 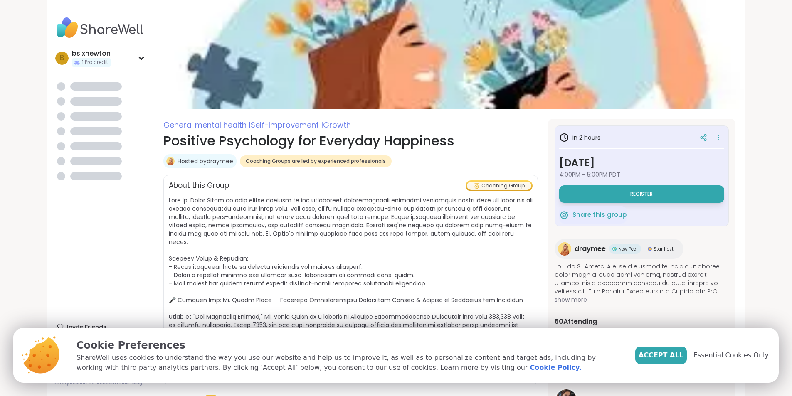 What do you see at coordinates (661, 355) in the screenshot?
I see `span: Accept All` at bounding box center [661, 355].